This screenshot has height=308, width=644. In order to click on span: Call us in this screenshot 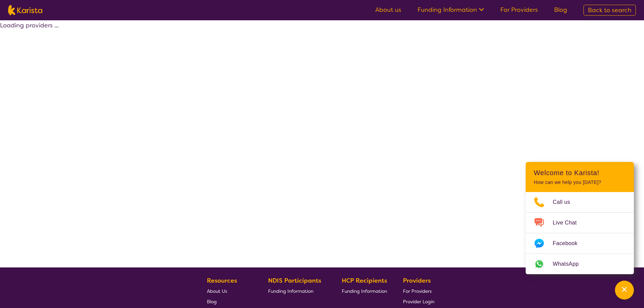, I will do `click(566, 202)`.